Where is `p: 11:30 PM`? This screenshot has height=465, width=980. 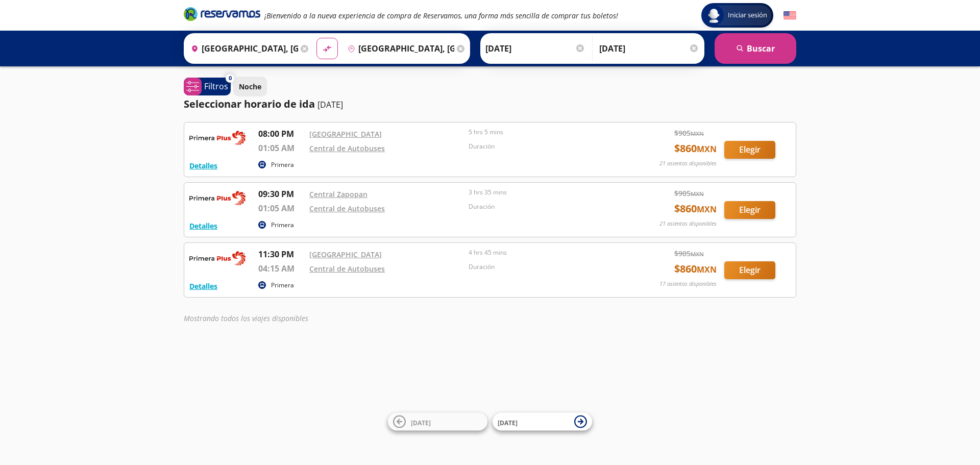 p: 11:30 PM is located at coordinates (281, 254).